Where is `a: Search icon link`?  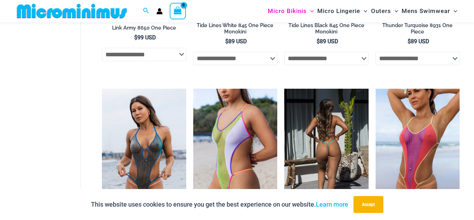 a: Search icon link is located at coordinates (146, 11).